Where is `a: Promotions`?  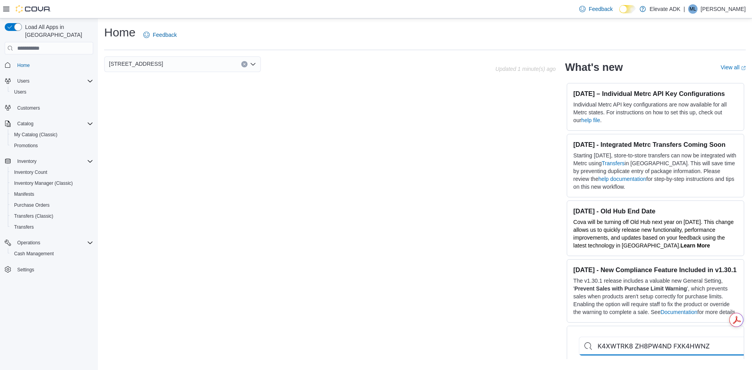 a: Promotions is located at coordinates (26, 146).